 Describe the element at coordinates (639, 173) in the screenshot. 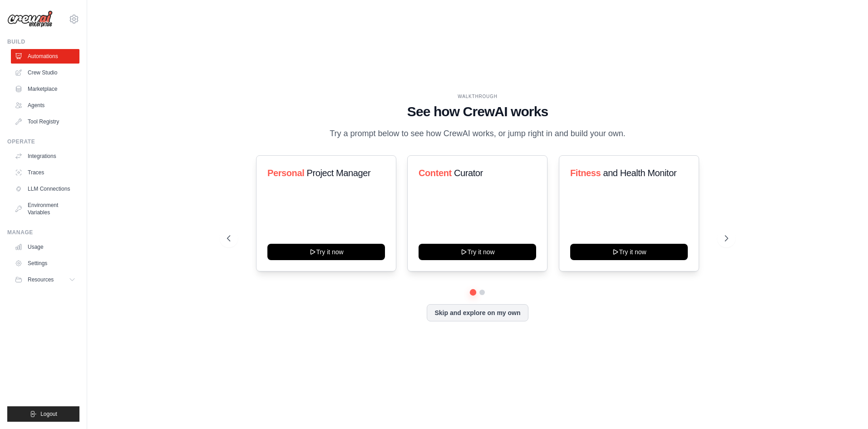

I see `span: and Health Monitor` at that location.